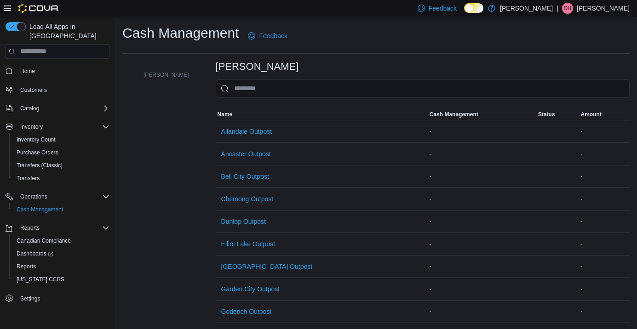 Image resolution: width=637 pixels, height=329 pixels. Describe the element at coordinates (247, 132) in the screenshot. I see `button: Allandale Outpost` at that location.